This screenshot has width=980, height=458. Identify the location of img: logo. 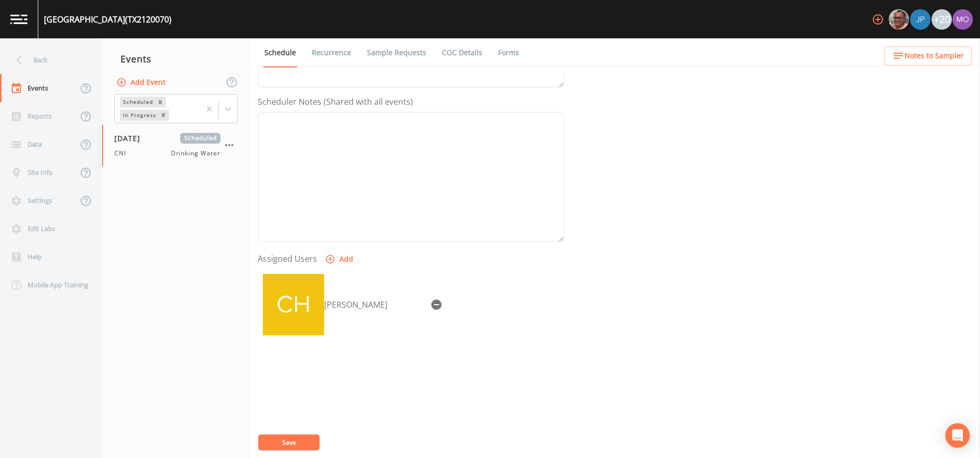
(19, 19).